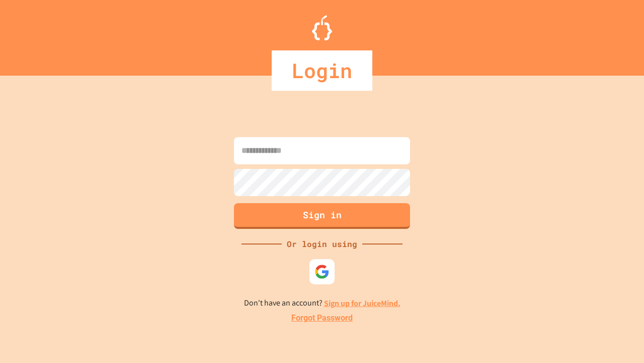 This screenshot has width=644, height=363. Describe the element at coordinates (322, 28) in the screenshot. I see `img: Logo.svg` at that location.